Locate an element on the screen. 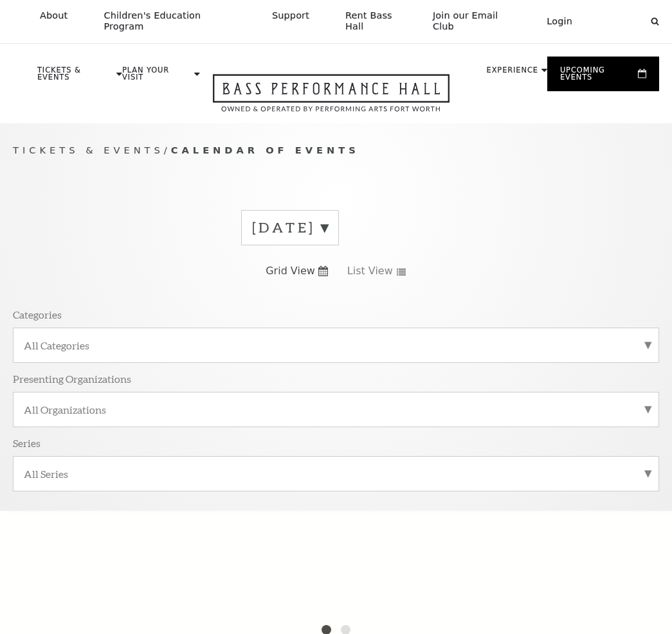 The width and height of the screenshot is (672, 634). span: Calendar of Events is located at coordinates (265, 150).